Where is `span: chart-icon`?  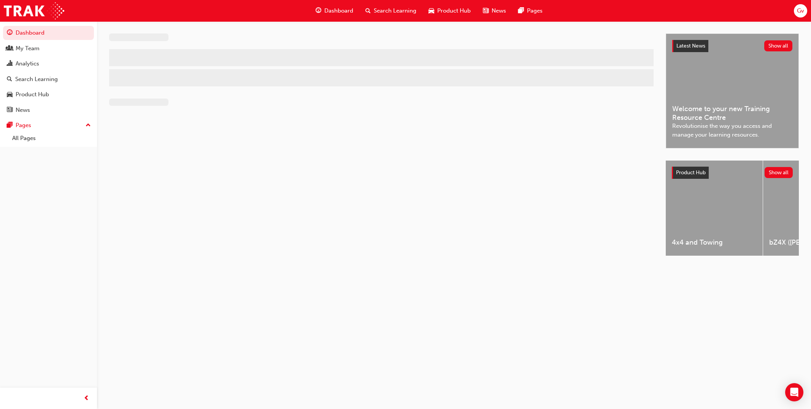 span: chart-icon is located at coordinates (10, 64).